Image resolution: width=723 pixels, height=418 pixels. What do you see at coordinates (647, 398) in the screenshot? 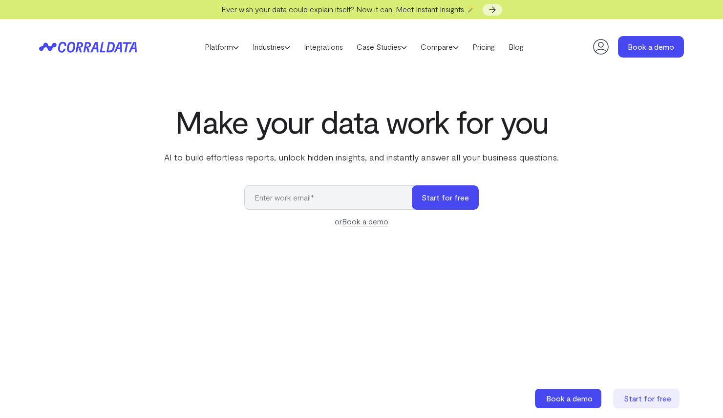
I see `span: Start for free` at bounding box center [647, 398].